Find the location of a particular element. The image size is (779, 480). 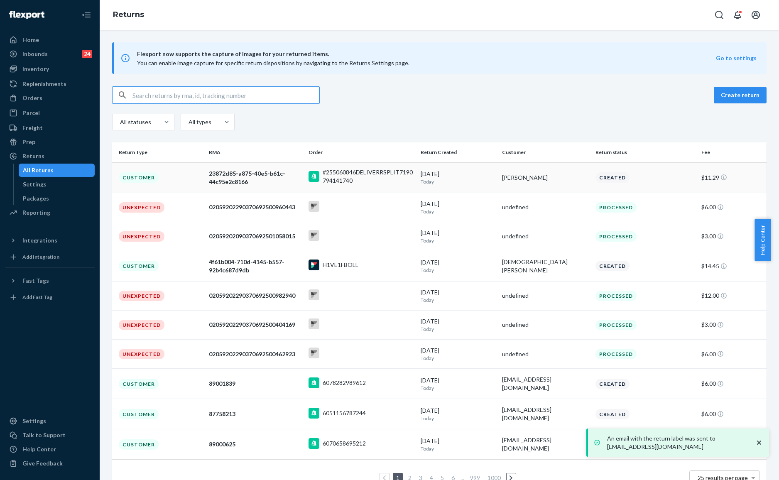

div: Returns is located at coordinates (33, 156).